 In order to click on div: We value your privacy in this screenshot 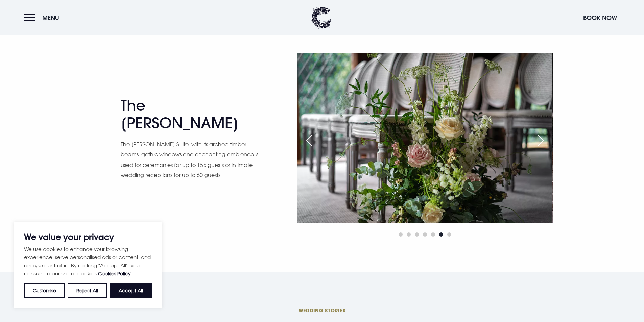, I will do `click(88, 265)`.